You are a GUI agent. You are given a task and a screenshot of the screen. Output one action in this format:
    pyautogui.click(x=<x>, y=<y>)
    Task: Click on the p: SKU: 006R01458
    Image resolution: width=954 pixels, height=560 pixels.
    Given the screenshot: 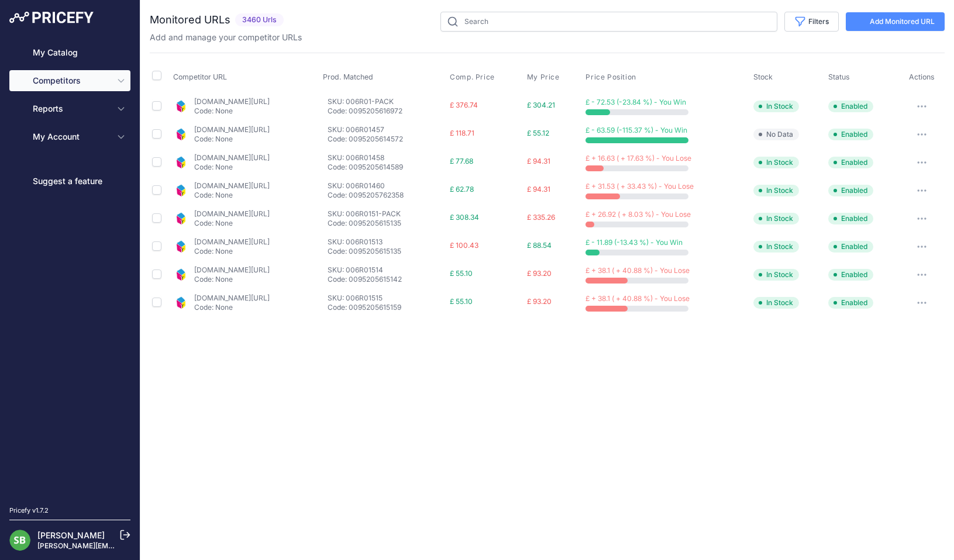 What is the action you would take?
    pyautogui.click(x=386, y=157)
    